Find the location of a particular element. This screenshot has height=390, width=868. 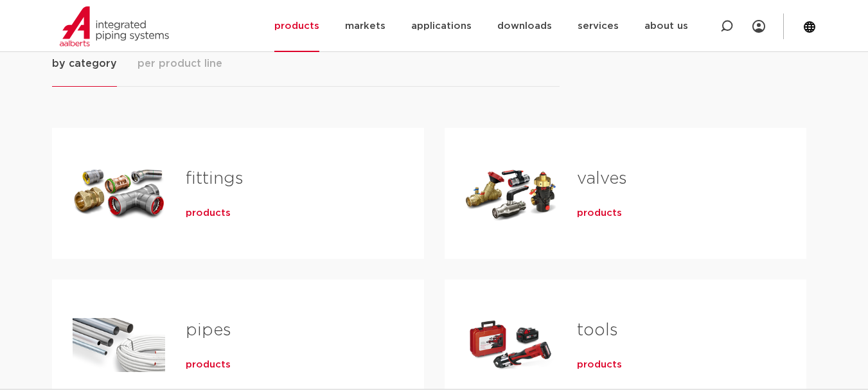

font: per product line is located at coordinates (180, 63).